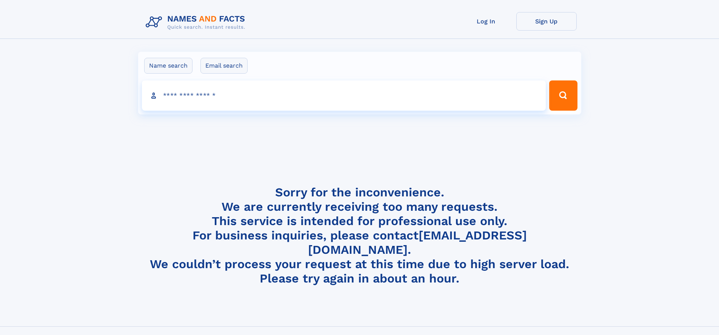 The width and height of the screenshot is (719, 335). Describe the element at coordinates (563, 96) in the screenshot. I see `button: Search Button` at that location.